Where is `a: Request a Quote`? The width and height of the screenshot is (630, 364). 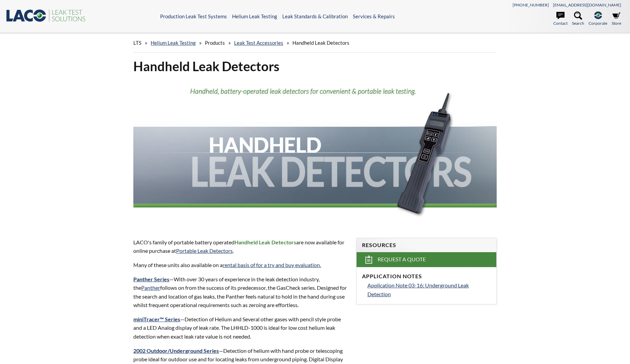 a: Request a Quote is located at coordinates (426, 260).